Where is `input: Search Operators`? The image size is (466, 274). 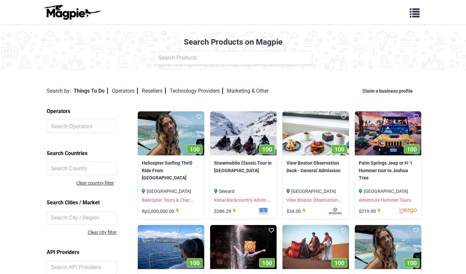
input: Search Operators is located at coordinates (81, 127).